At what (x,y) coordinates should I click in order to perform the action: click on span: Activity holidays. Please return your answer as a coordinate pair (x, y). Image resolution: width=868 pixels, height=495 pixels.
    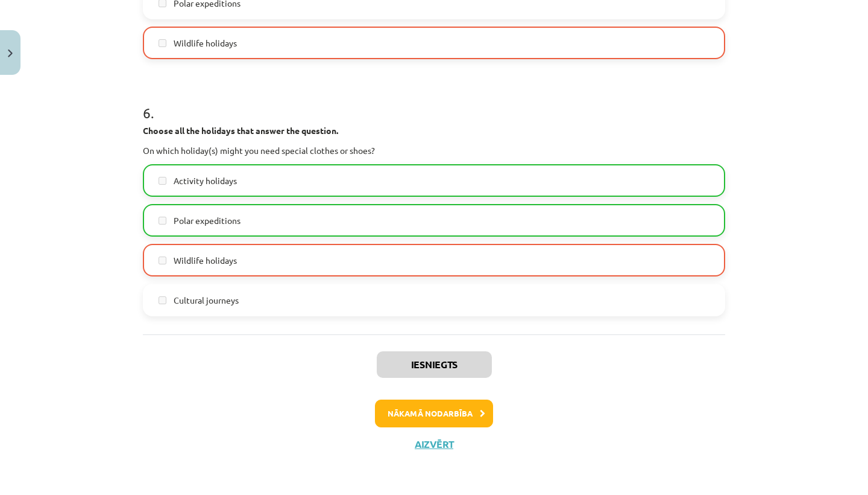
    Looking at the image, I should click on (205, 180).